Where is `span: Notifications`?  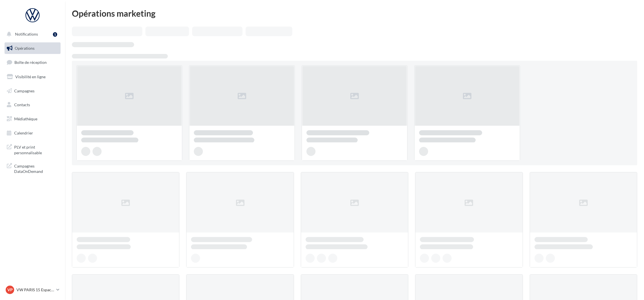
span: Notifications is located at coordinates (26, 34).